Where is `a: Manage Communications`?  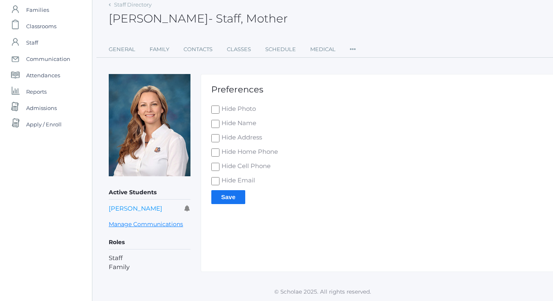
a: Manage Communications is located at coordinates (146, 224).